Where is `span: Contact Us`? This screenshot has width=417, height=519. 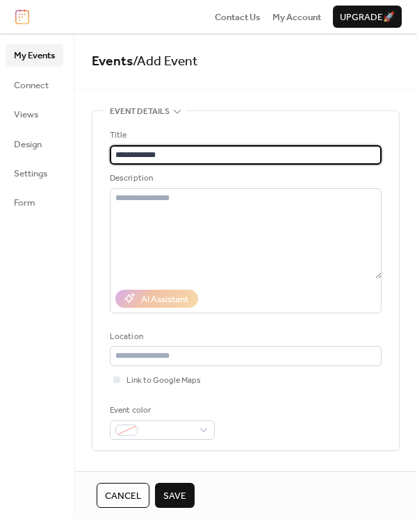 span: Contact Us is located at coordinates (237, 17).